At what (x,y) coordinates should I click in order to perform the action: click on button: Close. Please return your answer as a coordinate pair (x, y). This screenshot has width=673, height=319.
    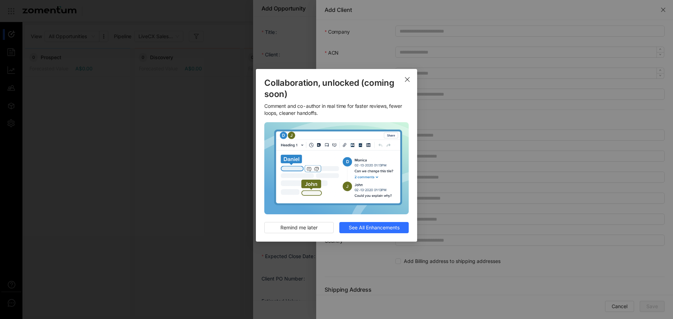
    Looking at the image, I should click on (407, 79).